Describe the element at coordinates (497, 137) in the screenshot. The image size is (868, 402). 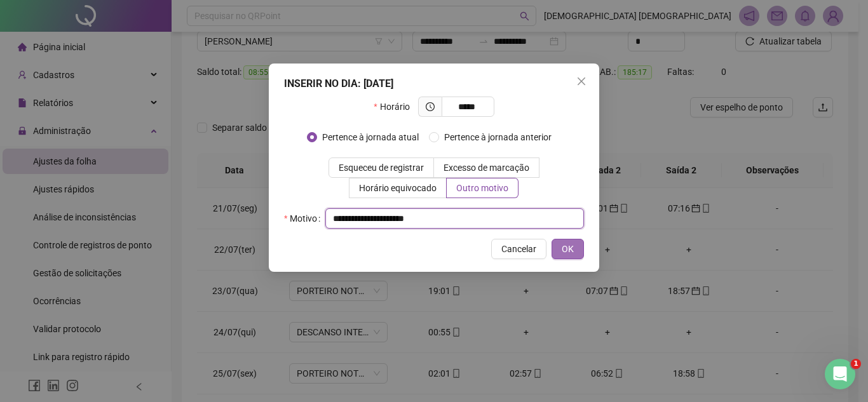
I see `span: Pertence à jornada anterior` at that location.